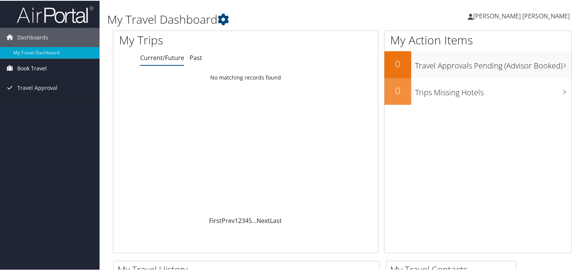  I want to click on span: Book Travel, so click(32, 68).